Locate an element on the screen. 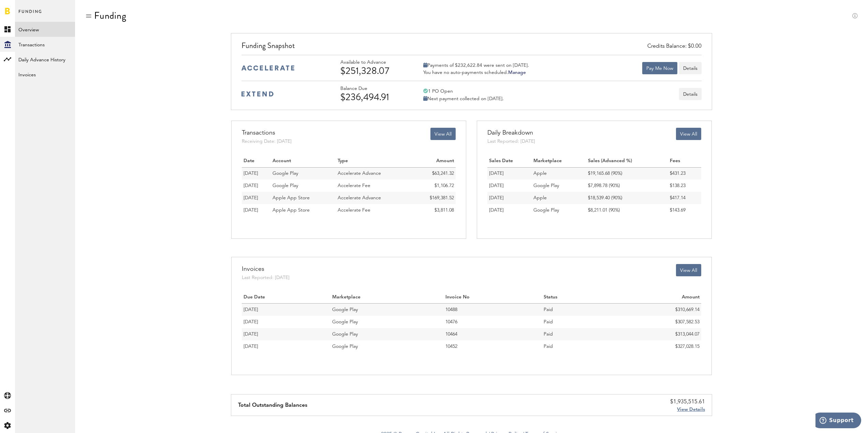 This screenshot has height=433, width=868. td: $327,028.15 is located at coordinates (652, 347).